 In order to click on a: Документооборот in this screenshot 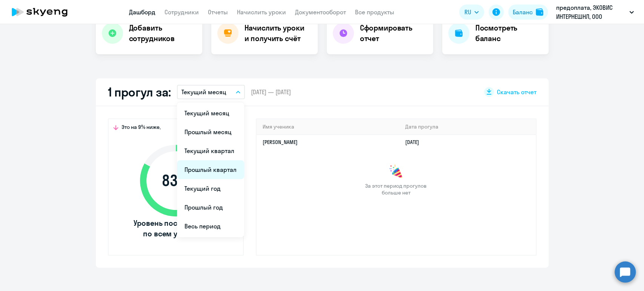, I will do `click(321, 12)`.